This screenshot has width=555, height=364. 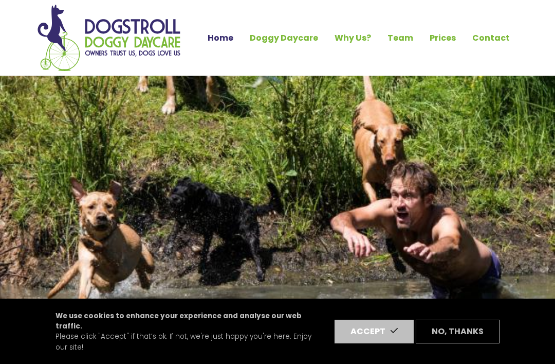 What do you see at coordinates (189, 332) in the screenshot?
I see `p: Please click "Accept" if that’s ok. If not, we're just happy you're here. Enjoy our site!` at bounding box center [189, 332].